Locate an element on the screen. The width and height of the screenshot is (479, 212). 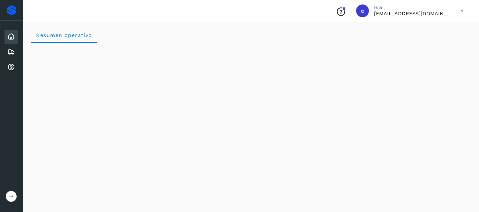
div: Inicio is located at coordinates (11, 37).